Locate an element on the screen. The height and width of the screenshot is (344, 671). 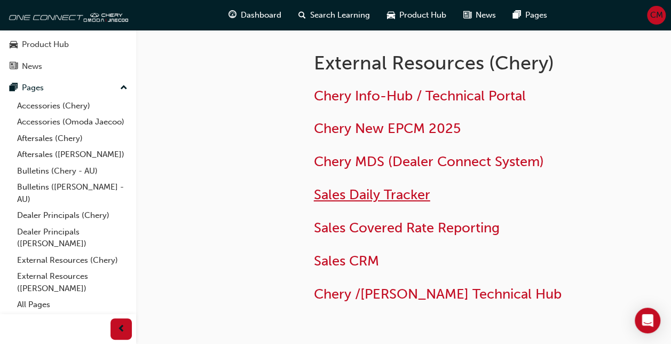
span: Chery Info-Hub / Technical Portal is located at coordinates (419, 96).